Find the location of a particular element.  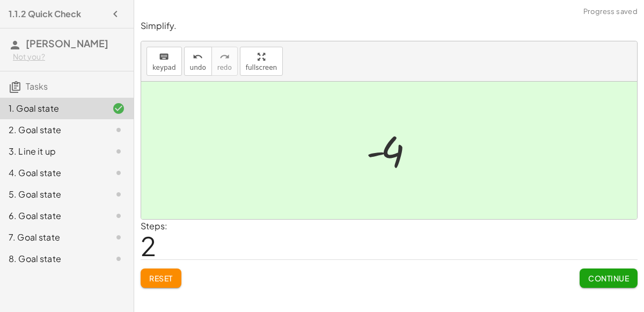

span: fullscreen is located at coordinates (261, 68).